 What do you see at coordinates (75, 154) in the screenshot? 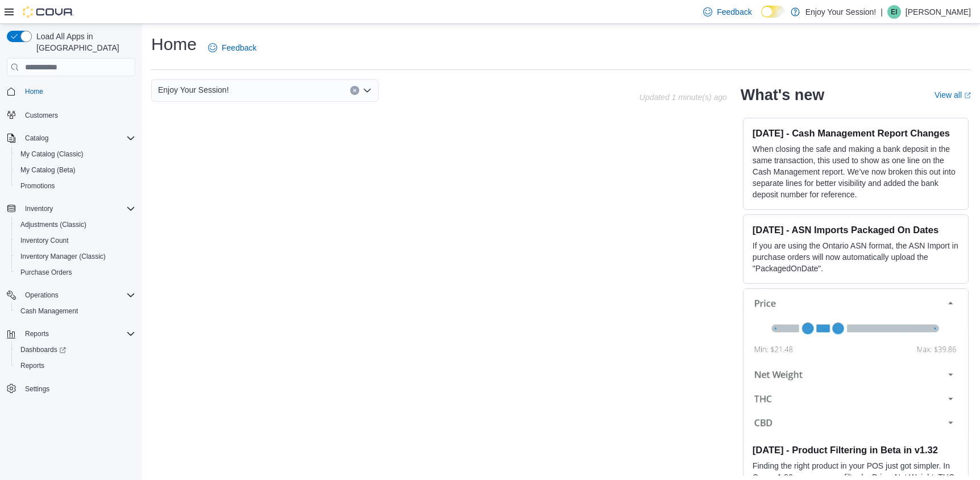
I see `button: My Catalog (Classic)` at bounding box center [75, 154].